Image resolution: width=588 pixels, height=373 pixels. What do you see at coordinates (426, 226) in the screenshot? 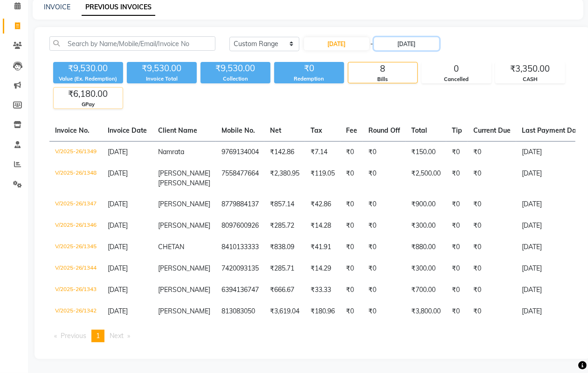
I see `td: ₹300.00` at bounding box center [426, 226].